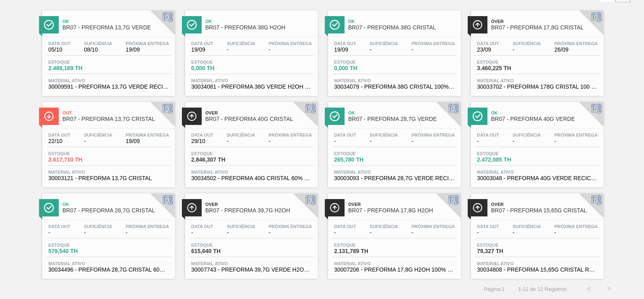 The height and width of the screenshot is (299, 644). I want to click on span: 22/10, so click(59, 141).